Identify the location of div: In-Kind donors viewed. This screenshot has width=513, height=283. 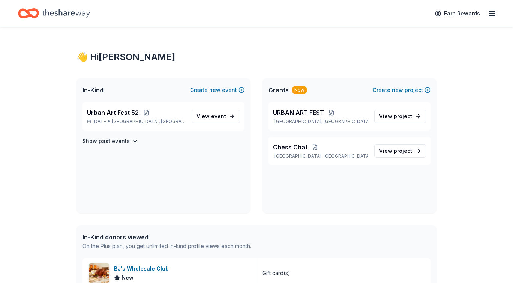
(167, 237).